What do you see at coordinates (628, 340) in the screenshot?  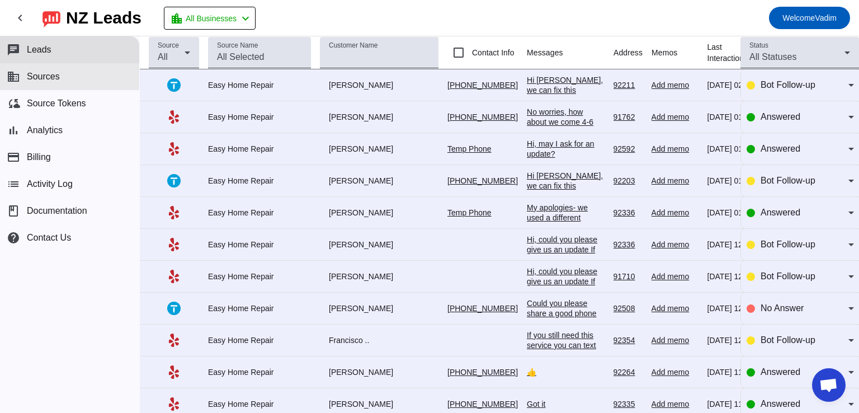 I see `div: 92354` at bounding box center [628, 340].